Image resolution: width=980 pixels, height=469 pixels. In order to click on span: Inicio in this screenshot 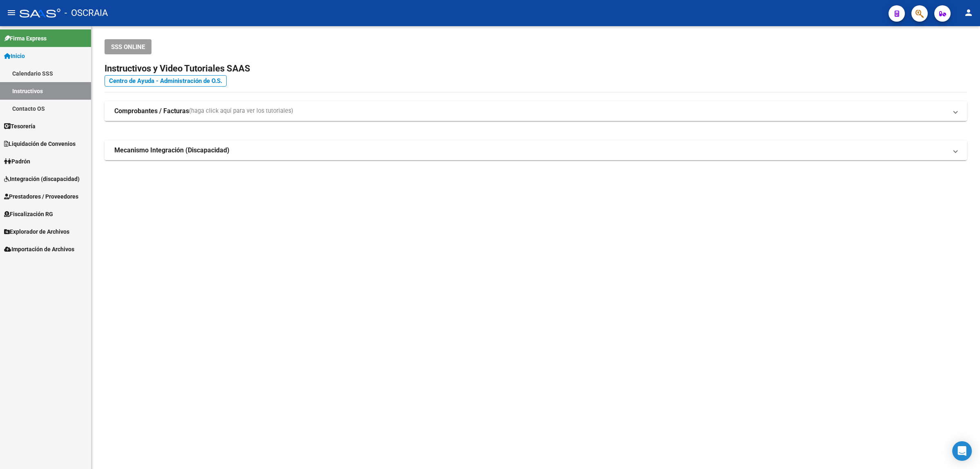, I will do `click(14, 56)`.